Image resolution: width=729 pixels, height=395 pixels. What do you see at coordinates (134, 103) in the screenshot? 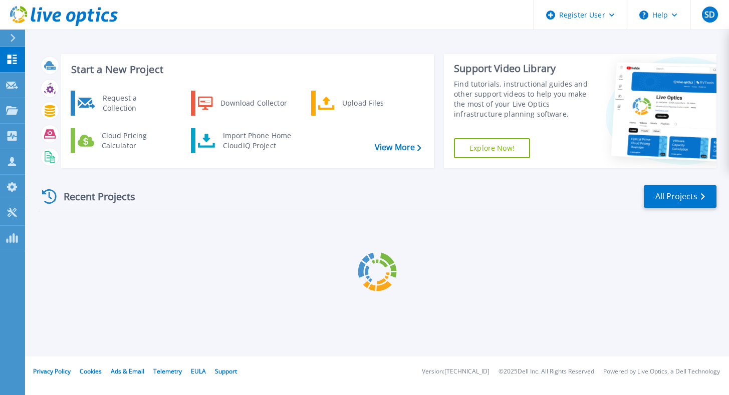
I see `div: Request a Collection` at bounding box center [134, 103].